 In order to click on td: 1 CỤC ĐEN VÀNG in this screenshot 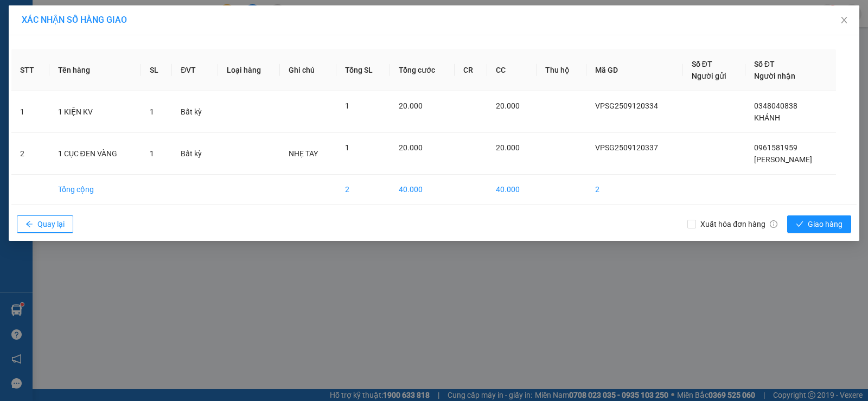, I will do `click(95, 154)`.